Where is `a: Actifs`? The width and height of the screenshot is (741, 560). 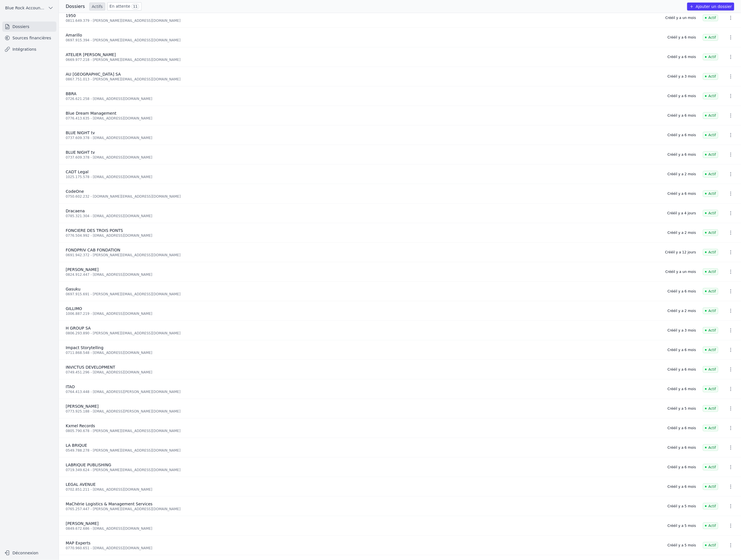 a: Actifs is located at coordinates (97, 6).